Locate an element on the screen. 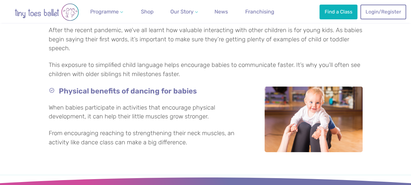 This screenshot has width=411, height=185. a: Our Story is located at coordinates (184, 12).